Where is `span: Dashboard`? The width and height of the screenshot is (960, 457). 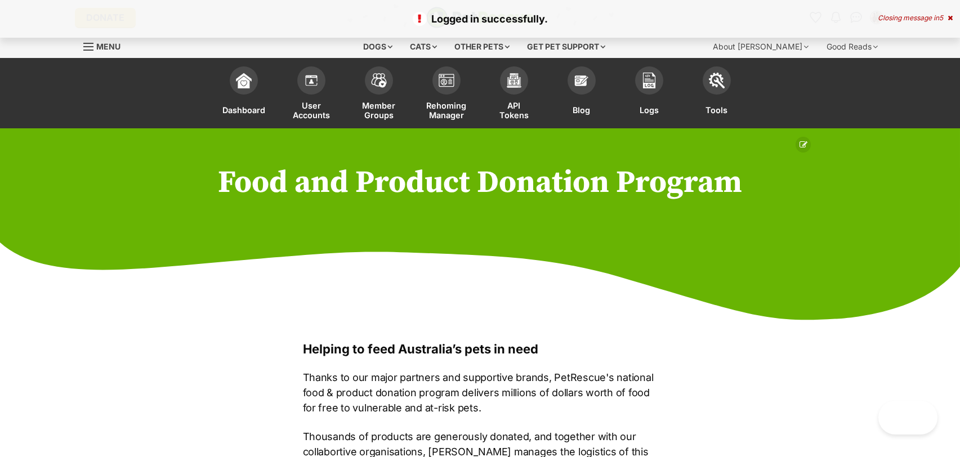 span: Dashboard is located at coordinates (244, 110).